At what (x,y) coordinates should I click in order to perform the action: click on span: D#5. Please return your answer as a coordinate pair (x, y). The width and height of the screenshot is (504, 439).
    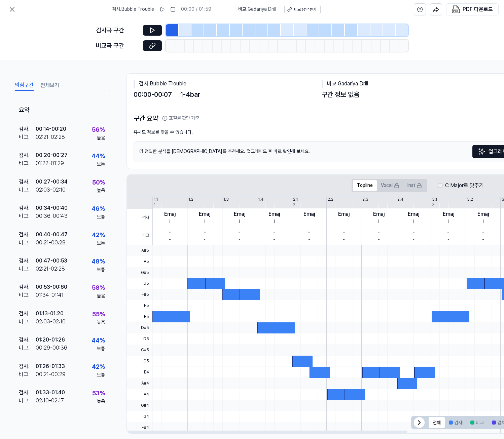
    Looking at the image, I should click on (140, 328).